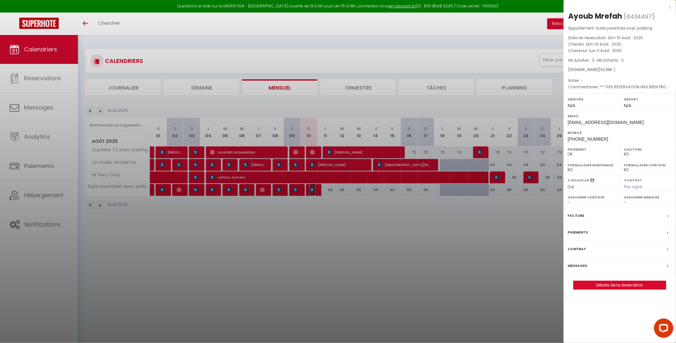 The height and width of the screenshot is (343, 676). I want to click on label: Facture, so click(577, 215).